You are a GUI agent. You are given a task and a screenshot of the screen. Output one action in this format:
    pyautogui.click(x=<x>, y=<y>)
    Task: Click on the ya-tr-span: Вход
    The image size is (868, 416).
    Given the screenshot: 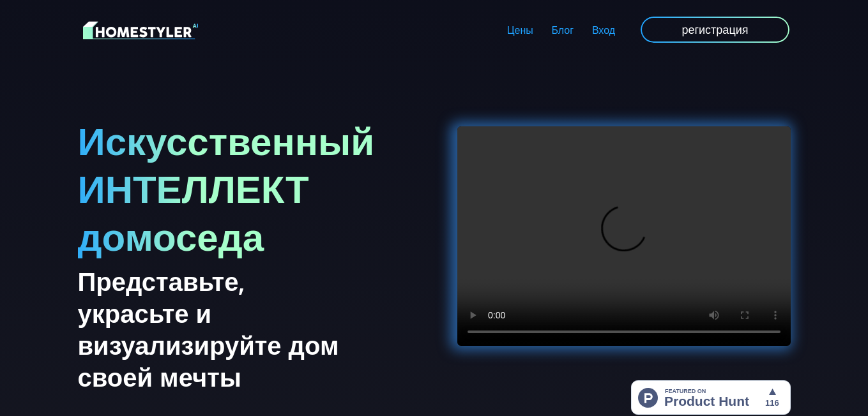 What is the action you would take?
    pyautogui.click(x=603, y=30)
    